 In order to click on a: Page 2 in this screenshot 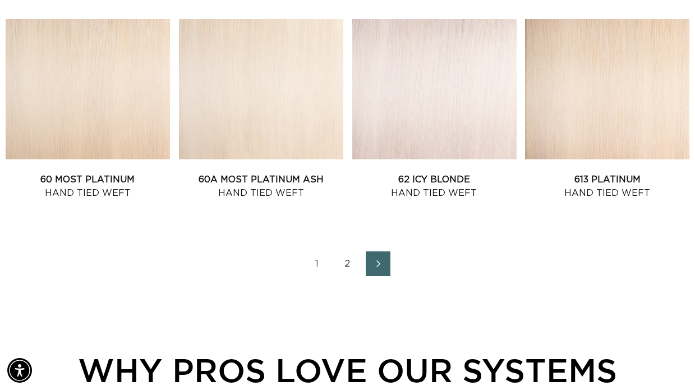, I will do `click(348, 264)`.